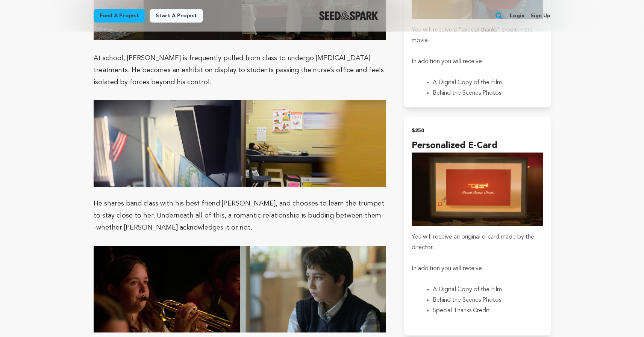  I want to click on a: Fund a project, so click(119, 16).